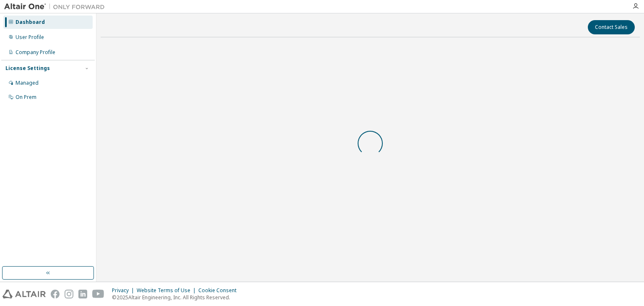 The width and height of the screenshot is (644, 306). Describe the element at coordinates (30, 37) in the screenshot. I see `div: User Profile` at that location.